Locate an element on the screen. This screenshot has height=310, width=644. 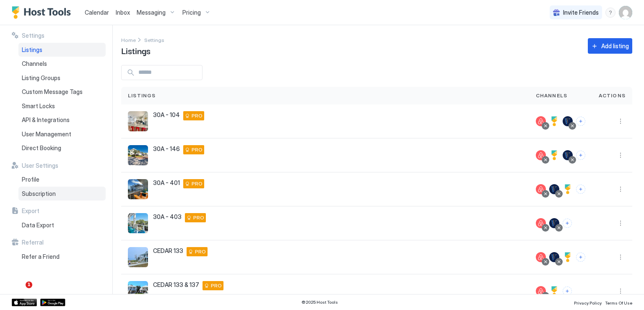
span: © 2025 Host Tools is located at coordinates (320, 302).